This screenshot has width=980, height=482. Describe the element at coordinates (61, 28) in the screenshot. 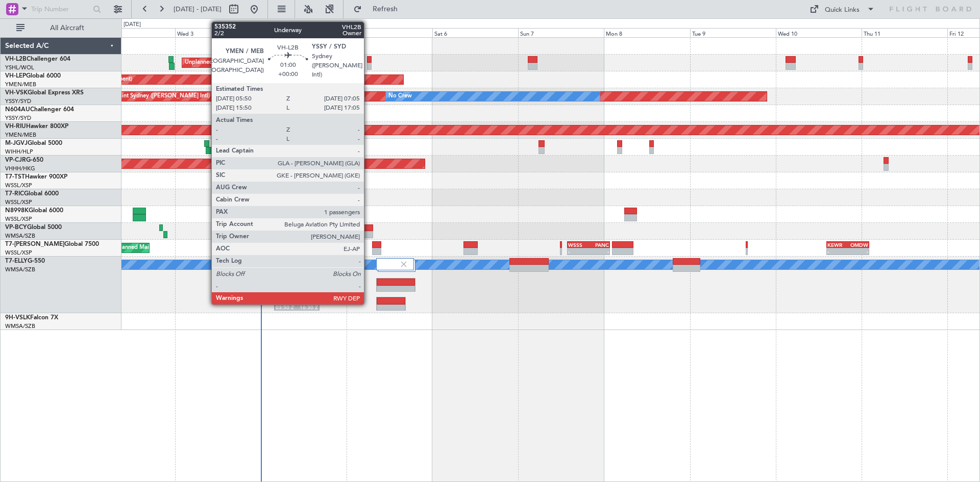

I see `button: All Aircraft` at that location.